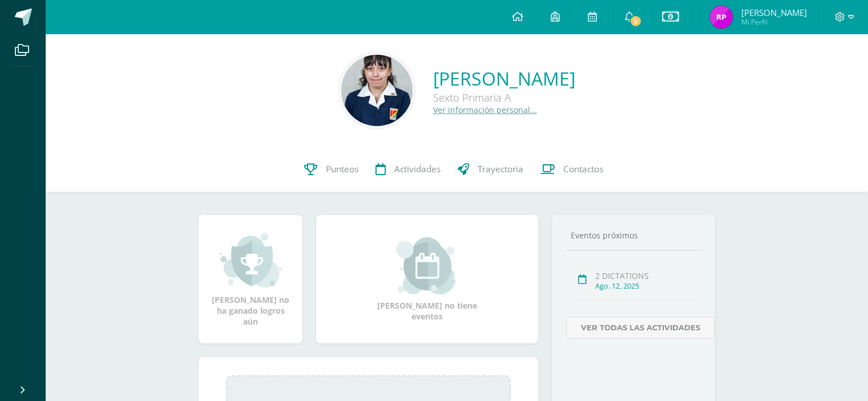 The image size is (868, 401). Describe the element at coordinates (417, 169) in the screenshot. I see `span: Actividades` at that location.